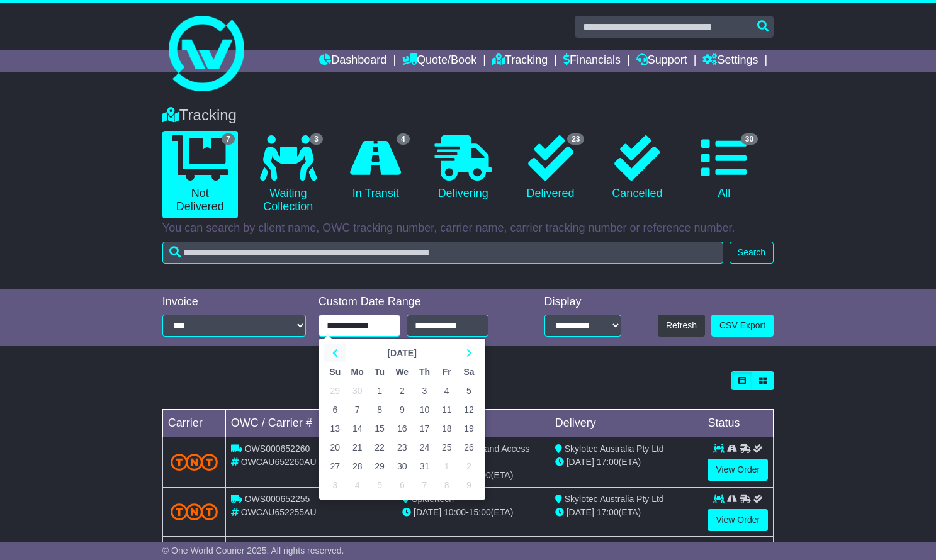  What do you see at coordinates (575, 139) in the screenshot?
I see `span: 23` at bounding box center [575, 139].